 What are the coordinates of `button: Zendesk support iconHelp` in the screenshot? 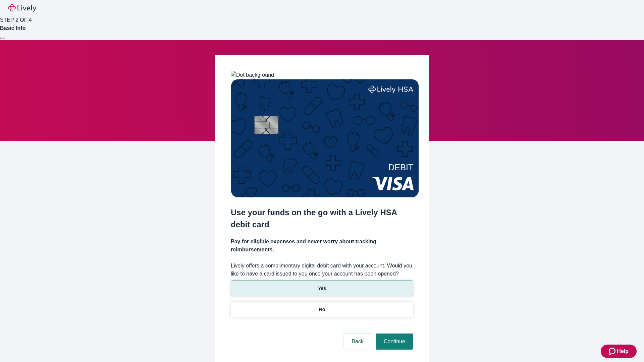 It's located at (618, 352).